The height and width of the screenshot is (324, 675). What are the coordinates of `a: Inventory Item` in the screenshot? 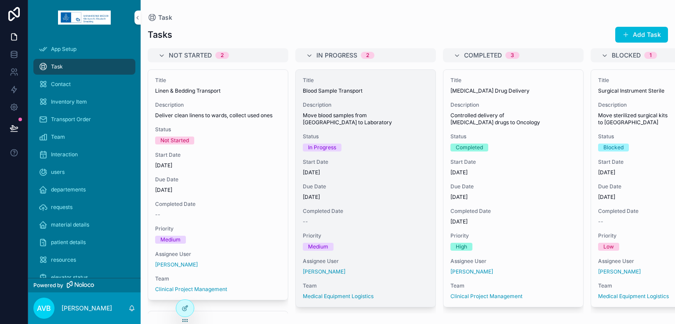 It's located at (84, 102).